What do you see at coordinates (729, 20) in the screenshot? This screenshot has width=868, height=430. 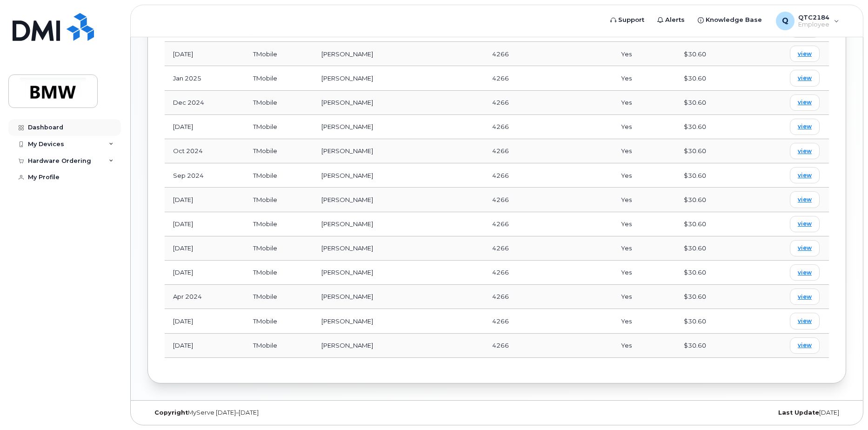 I see `a: Knowledge Base` at bounding box center [729, 20].